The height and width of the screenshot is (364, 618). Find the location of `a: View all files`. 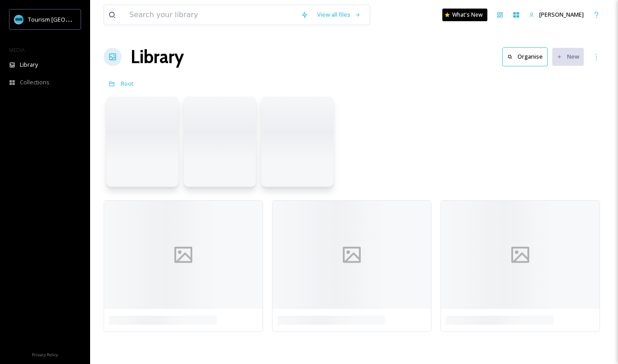

a: View all files is located at coordinates (339, 14).